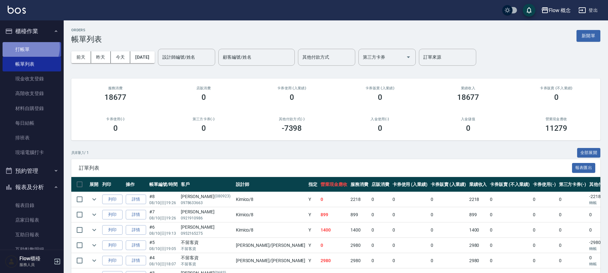 The height and width of the screenshot is (273, 608). What do you see at coordinates (544, 184) in the screenshot?
I see `th: 卡券使用(-)` at bounding box center [544, 184].